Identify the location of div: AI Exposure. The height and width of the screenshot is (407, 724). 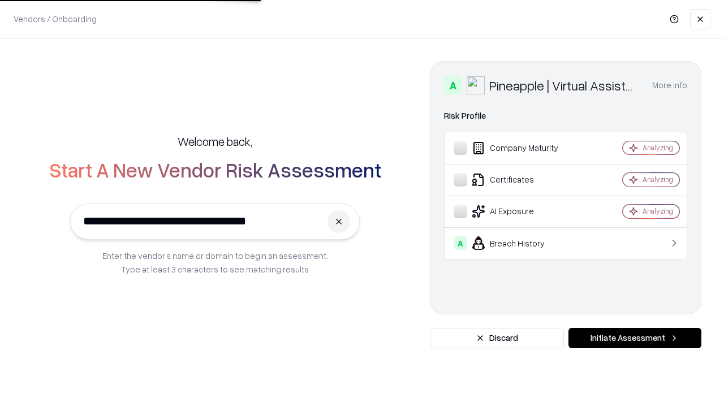
(521, 212).